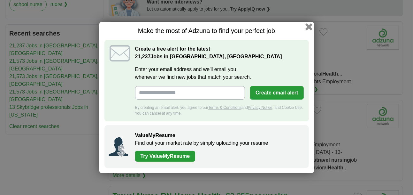  What do you see at coordinates (260, 107) in the screenshot?
I see `a: Privacy Notice` at bounding box center [260, 107].